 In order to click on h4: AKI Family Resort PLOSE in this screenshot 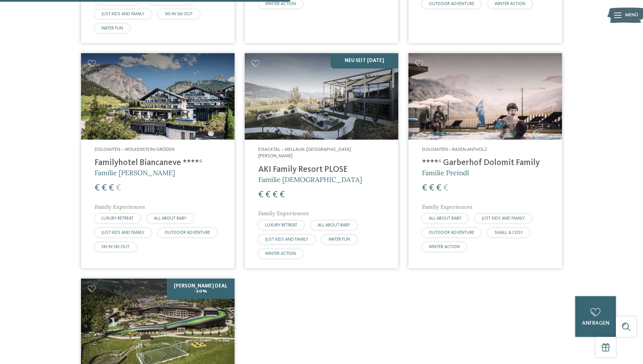, I will do `click(321, 170)`.